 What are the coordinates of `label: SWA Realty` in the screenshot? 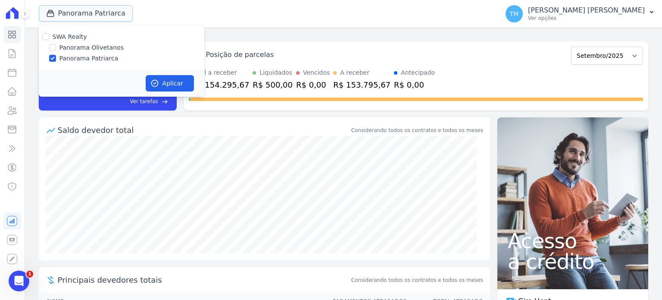 It's located at (70, 37).